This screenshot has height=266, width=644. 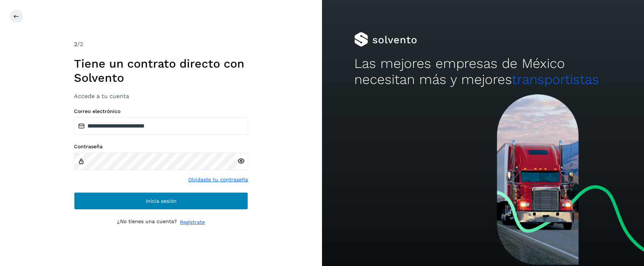 I want to click on h1: Tiene un contrato directo con Solvento, so click(x=161, y=71).